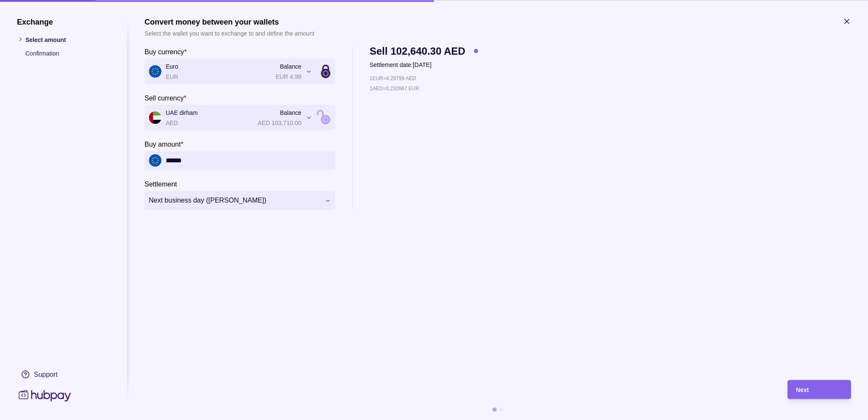  Describe the element at coordinates (819, 388) in the screenshot. I see `button: Next` at that location.